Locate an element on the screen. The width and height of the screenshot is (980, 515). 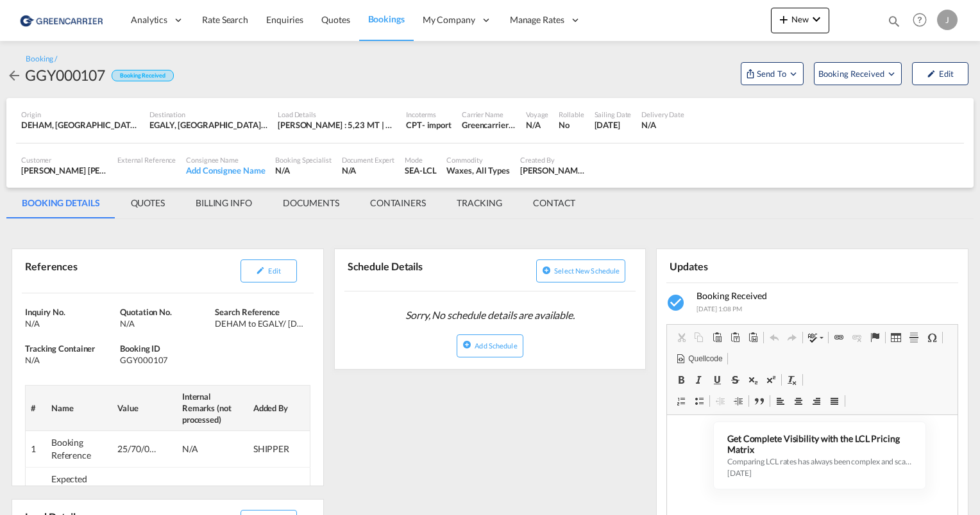
div: Commodity is located at coordinates (478, 159).